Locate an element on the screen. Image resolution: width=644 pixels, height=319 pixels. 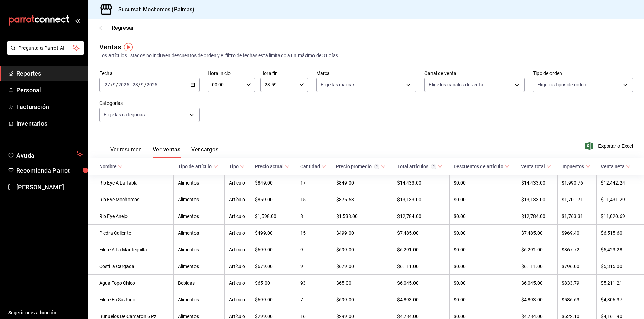
td: $6,515.60 is located at coordinates (621, 233).